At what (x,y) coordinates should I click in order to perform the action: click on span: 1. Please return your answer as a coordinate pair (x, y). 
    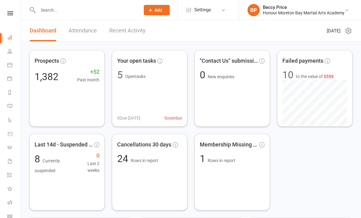
    Looking at the image, I should click on (204, 159).